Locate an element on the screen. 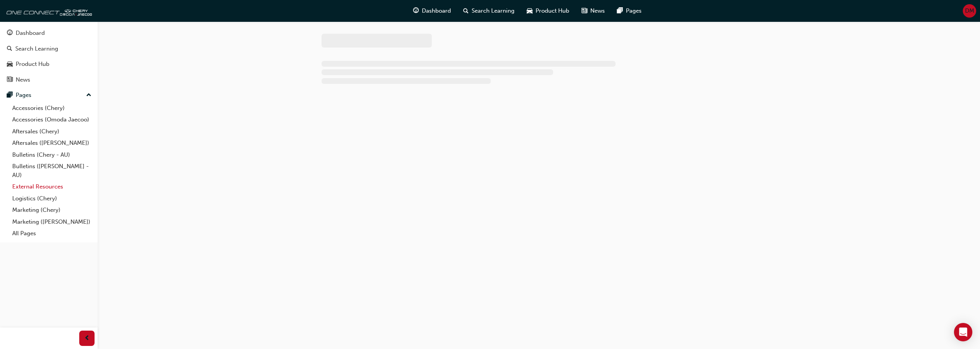 The width and height of the screenshot is (980, 349). span: DM is located at coordinates (969, 11).